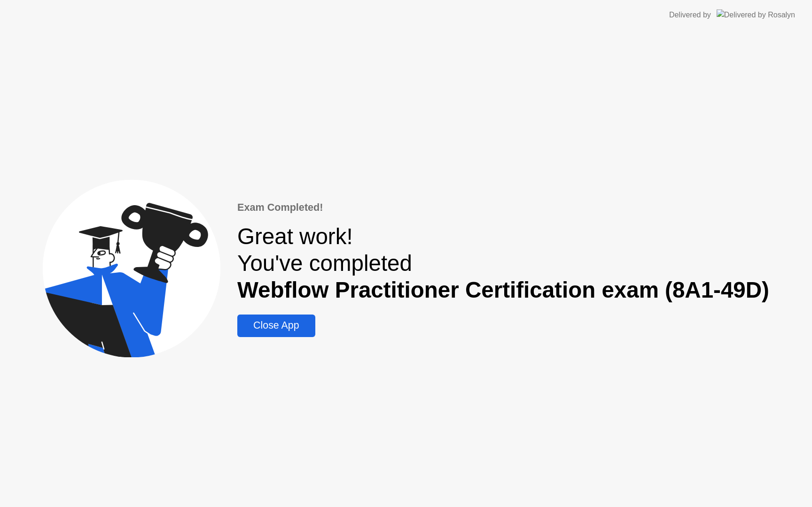 The height and width of the screenshot is (507, 812). Describe the element at coordinates (275, 326) in the screenshot. I see `button: Close App` at that location.